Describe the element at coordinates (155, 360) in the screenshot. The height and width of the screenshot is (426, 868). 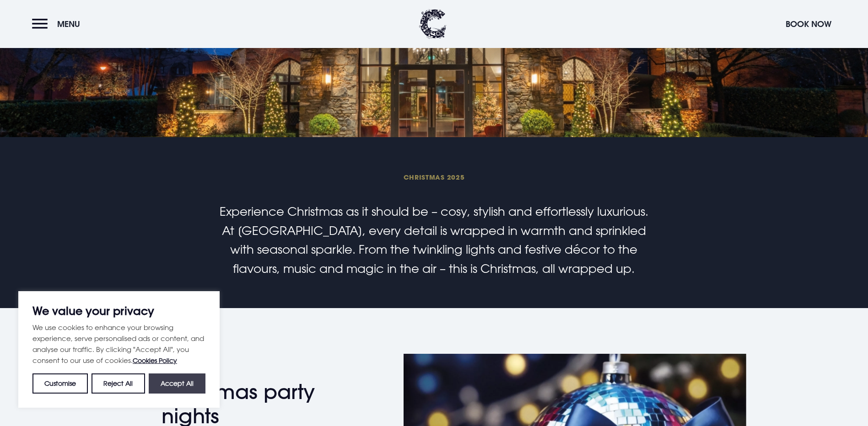
I see `a: Cookies Policy` at that location.